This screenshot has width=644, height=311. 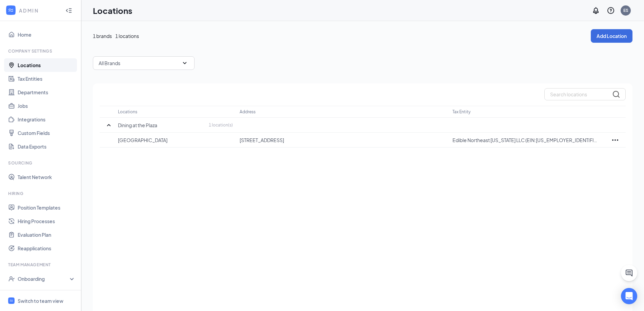 What do you see at coordinates (616, 94) in the screenshot?
I see `svg: MagnifyingGlass` at bounding box center [616, 94].